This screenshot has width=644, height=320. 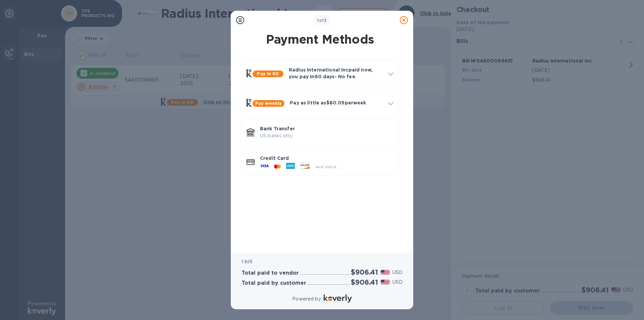 I want to click on p: Powered by, so click(x=306, y=299).